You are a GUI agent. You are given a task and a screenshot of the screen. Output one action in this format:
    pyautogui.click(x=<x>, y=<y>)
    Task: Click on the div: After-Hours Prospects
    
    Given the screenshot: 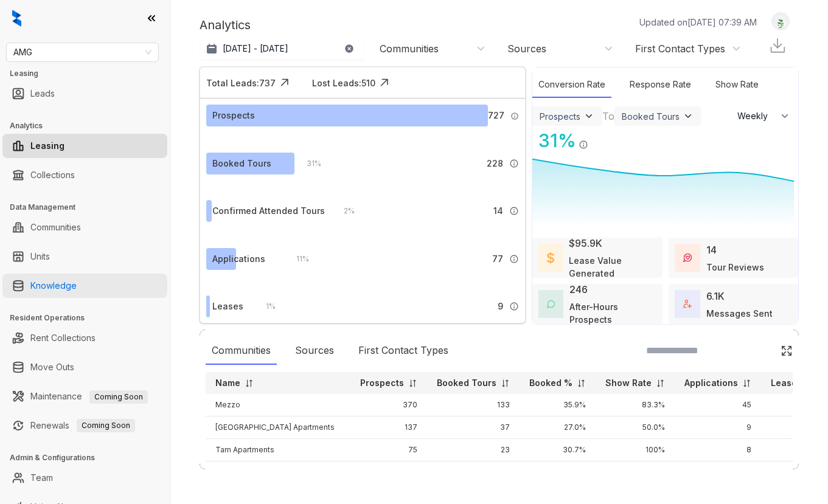 What is the action you would take?
    pyautogui.click(x=613, y=313)
    